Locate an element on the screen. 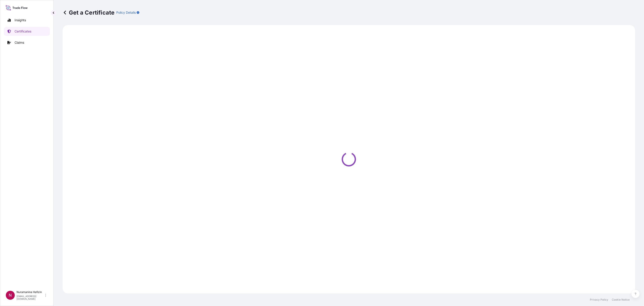  p: Get a Certificate is located at coordinates (88, 13).